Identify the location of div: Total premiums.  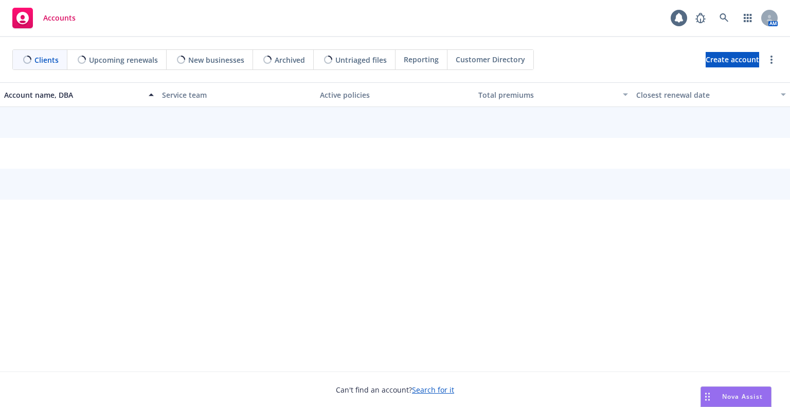
(547, 95).